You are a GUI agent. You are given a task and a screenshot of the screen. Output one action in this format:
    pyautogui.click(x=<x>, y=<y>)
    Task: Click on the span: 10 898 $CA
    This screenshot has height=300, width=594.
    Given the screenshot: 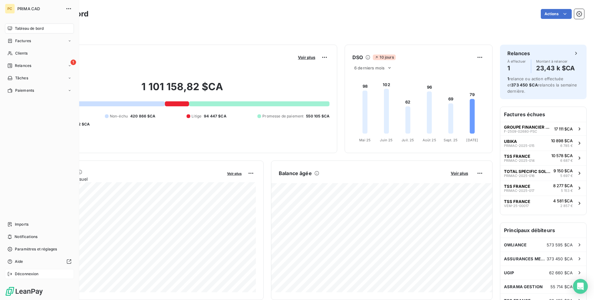 What is the action you would take?
    pyautogui.click(x=562, y=140)
    